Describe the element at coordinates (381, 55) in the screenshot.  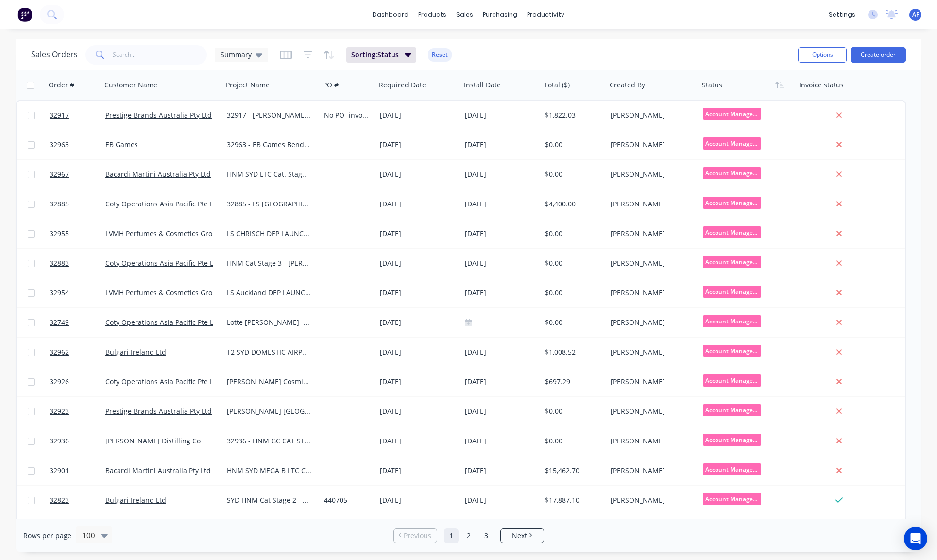
I see `button: Sorting:Status` at that location.